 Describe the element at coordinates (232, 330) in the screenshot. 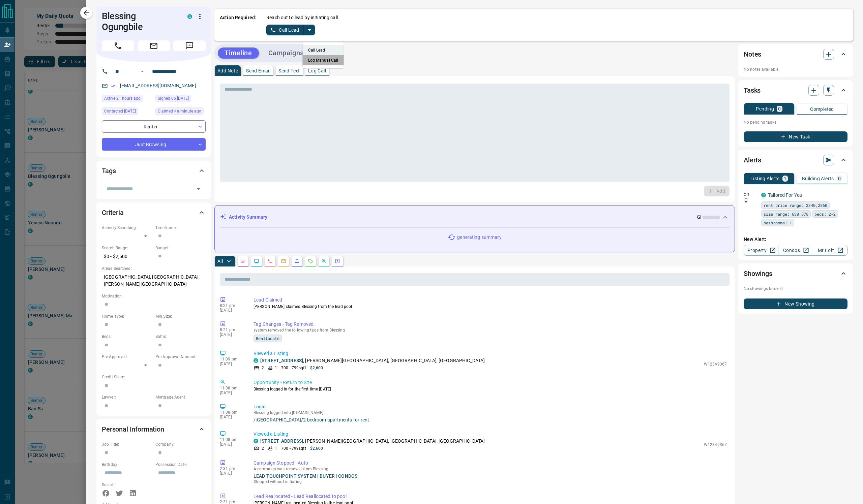

I see `p: 8:21 pm` at that location.